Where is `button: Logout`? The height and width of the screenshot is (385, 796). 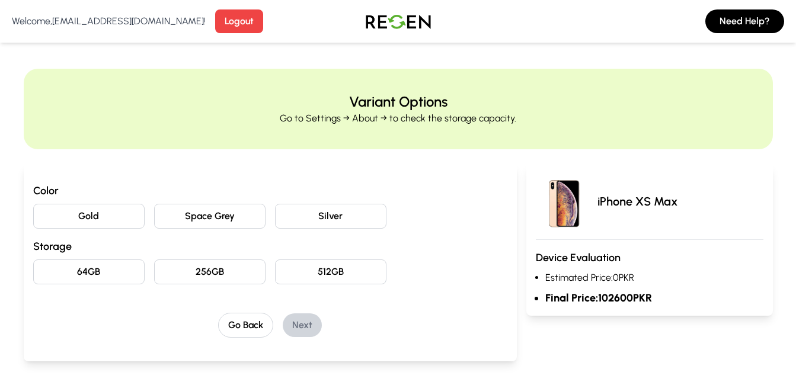 button: Logout is located at coordinates (239, 21).